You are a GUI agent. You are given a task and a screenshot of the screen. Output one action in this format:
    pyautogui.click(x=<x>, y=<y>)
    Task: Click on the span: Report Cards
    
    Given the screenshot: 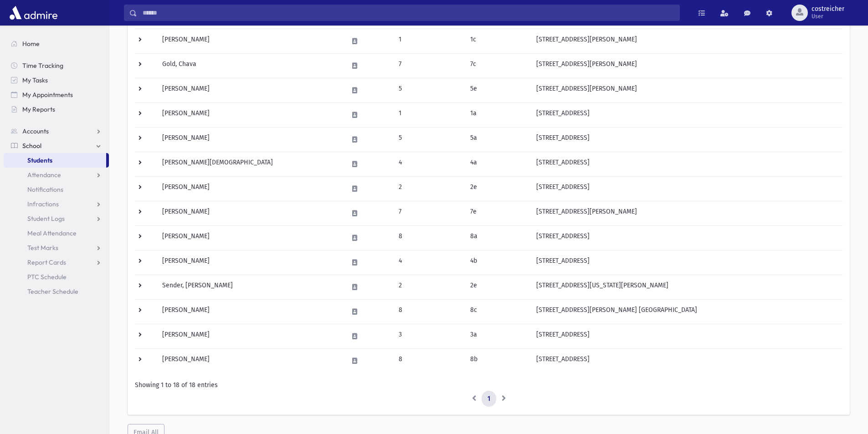 What is the action you would take?
    pyautogui.click(x=46, y=262)
    